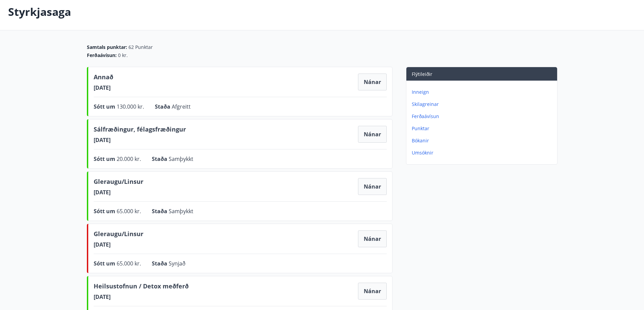 This screenshot has height=310, width=644. What do you see at coordinates (140, 130) in the screenshot?
I see `span: Sálfræðingur, félagsfræðingur` at bounding box center [140, 130].